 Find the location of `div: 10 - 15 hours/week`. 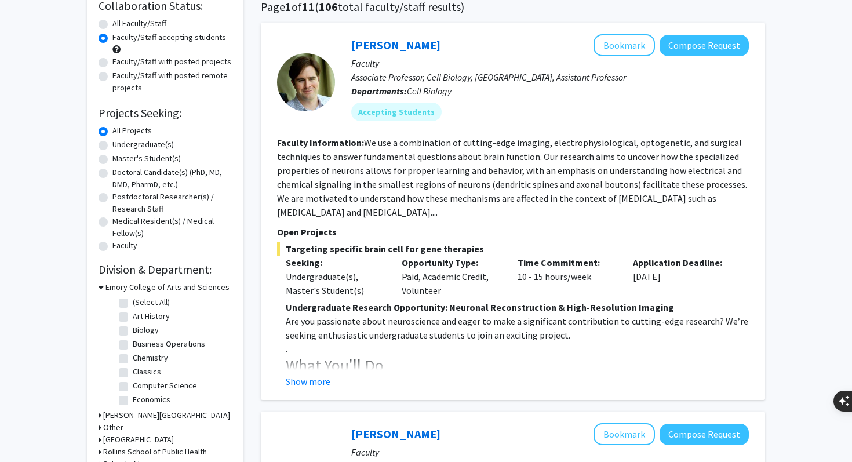

div: 10 - 15 hours/week is located at coordinates (567, 277).